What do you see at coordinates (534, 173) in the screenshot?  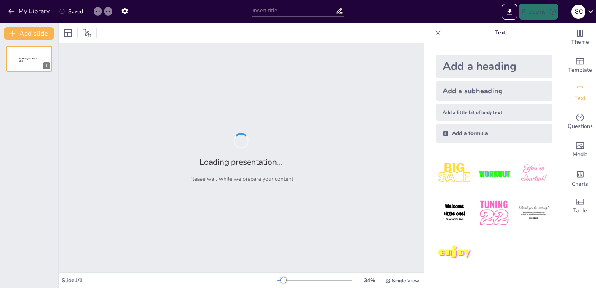 I see `img: 3.jpeg` at bounding box center [534, 173].